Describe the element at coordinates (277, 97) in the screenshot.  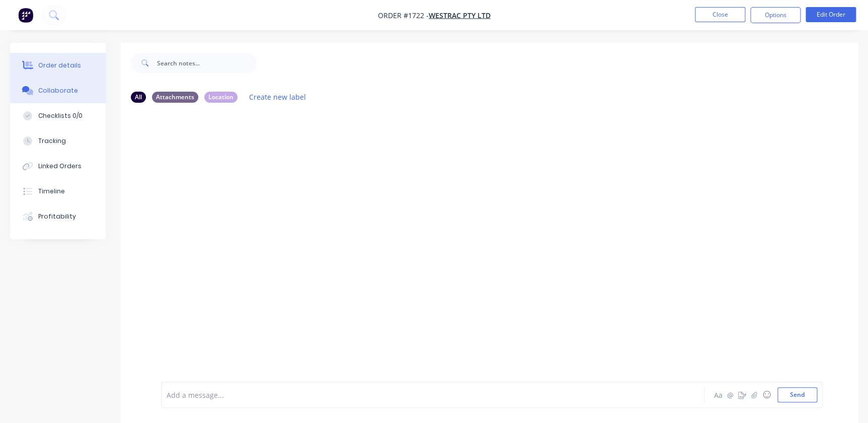
I see `button: Create new label` at that location.